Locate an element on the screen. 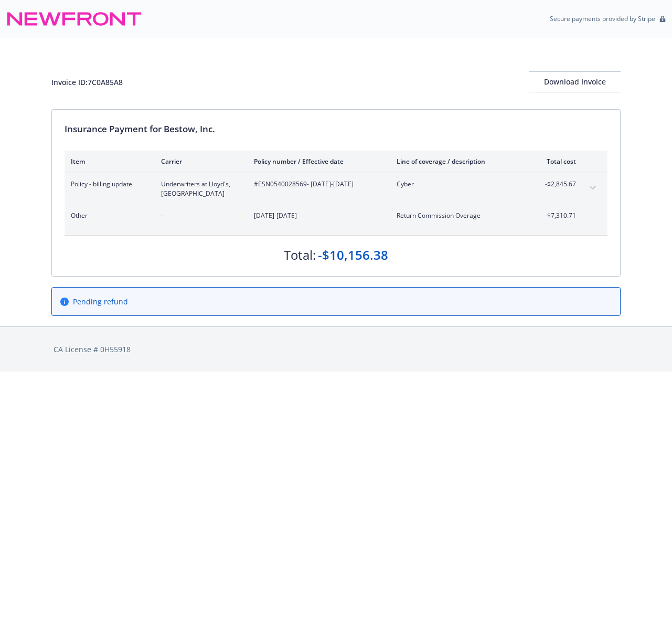 This screenshot has width=672, height=624. div: Line of coverage / description is located at coordinates (458, 161).